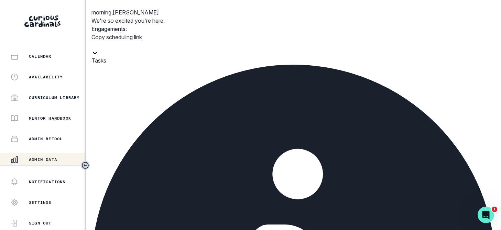 Image resolution: width=501 pixels, height=230 pixels. What do you see at coordinates (40, 223) in the screenshot?
I see `p: Sign Out` at bounding box center [40, 223].